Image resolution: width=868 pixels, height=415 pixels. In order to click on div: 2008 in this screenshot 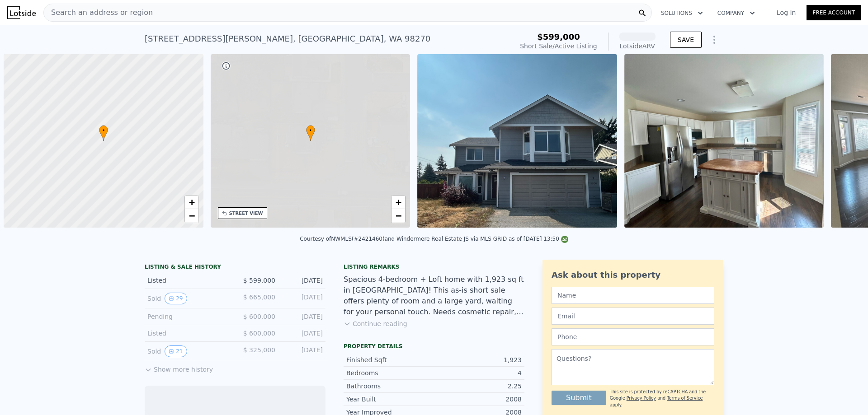, I will do `click(478, 400)`.